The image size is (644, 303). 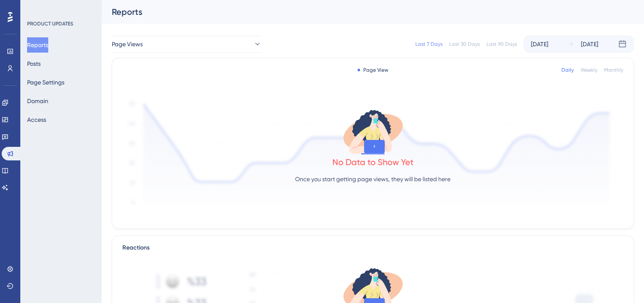 I want to click on div: Page View, so click(x=373, y=70).